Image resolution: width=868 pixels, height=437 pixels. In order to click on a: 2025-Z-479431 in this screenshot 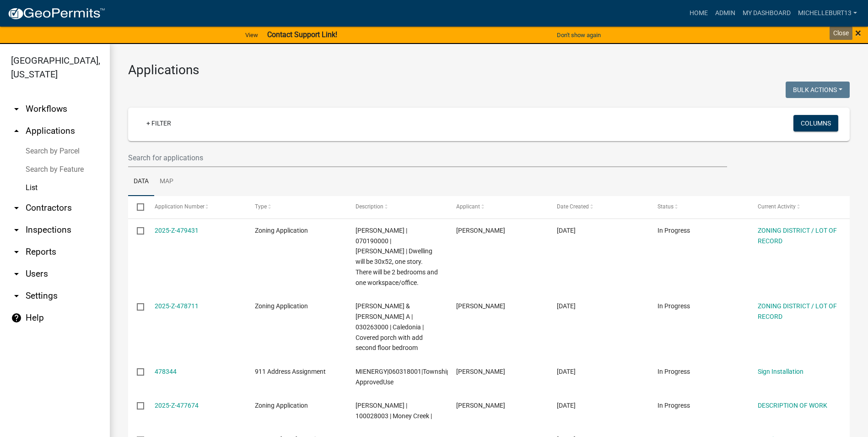, I will do `click(177, 231)`.